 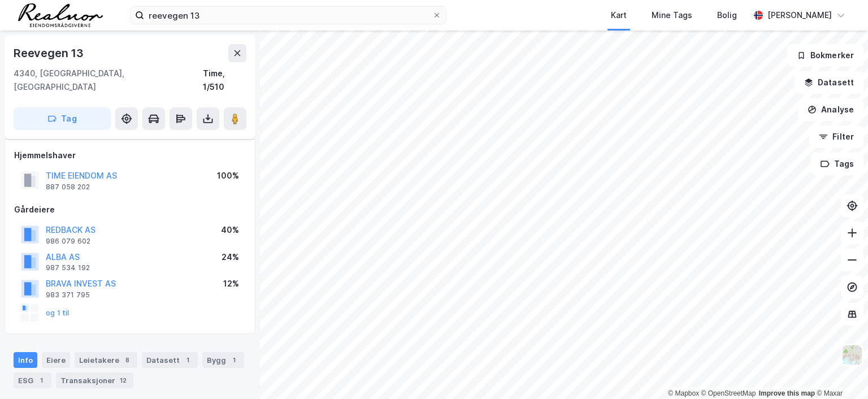 I want to click on div: 24%, so click(x=230, y=257).